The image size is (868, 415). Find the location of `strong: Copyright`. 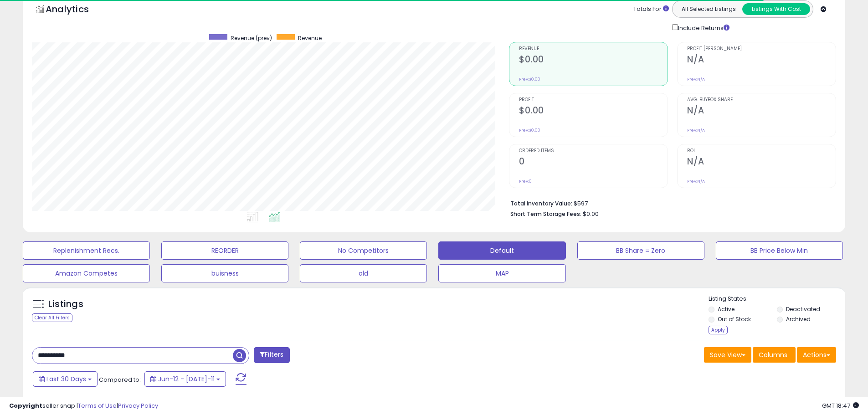

strong: Copyright is located at coordinates (26, 405).